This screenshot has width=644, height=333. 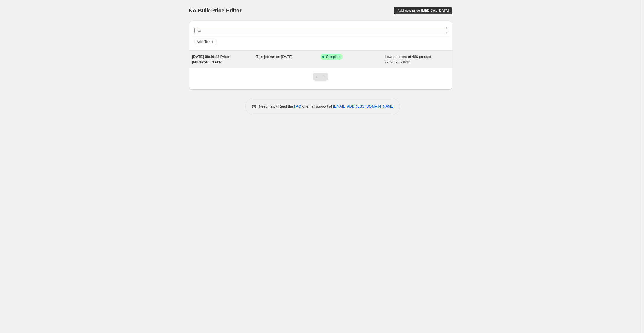 I want to click on button: Add filter, so click(x=205, y=42).